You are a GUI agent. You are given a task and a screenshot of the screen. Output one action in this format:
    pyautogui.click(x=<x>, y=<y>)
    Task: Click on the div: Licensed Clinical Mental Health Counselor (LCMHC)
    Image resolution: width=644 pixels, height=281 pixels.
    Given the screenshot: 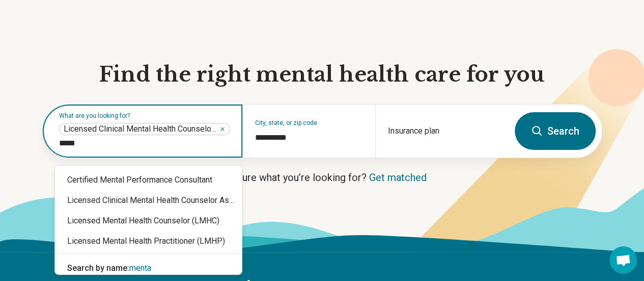 What is the action you would take?
    pyautogui.click(x=144, y=129)
    